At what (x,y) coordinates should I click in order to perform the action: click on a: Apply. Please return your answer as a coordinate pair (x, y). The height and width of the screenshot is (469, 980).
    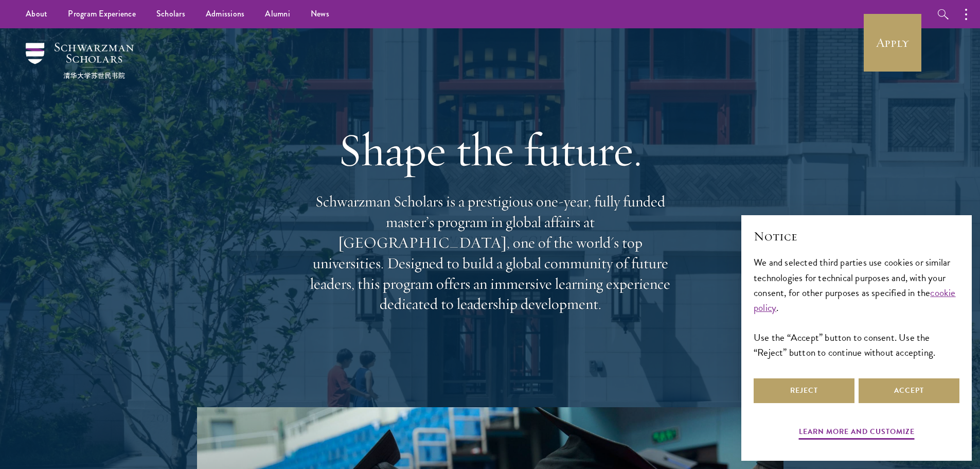
    Looking at the image, I should click on (893, 43).